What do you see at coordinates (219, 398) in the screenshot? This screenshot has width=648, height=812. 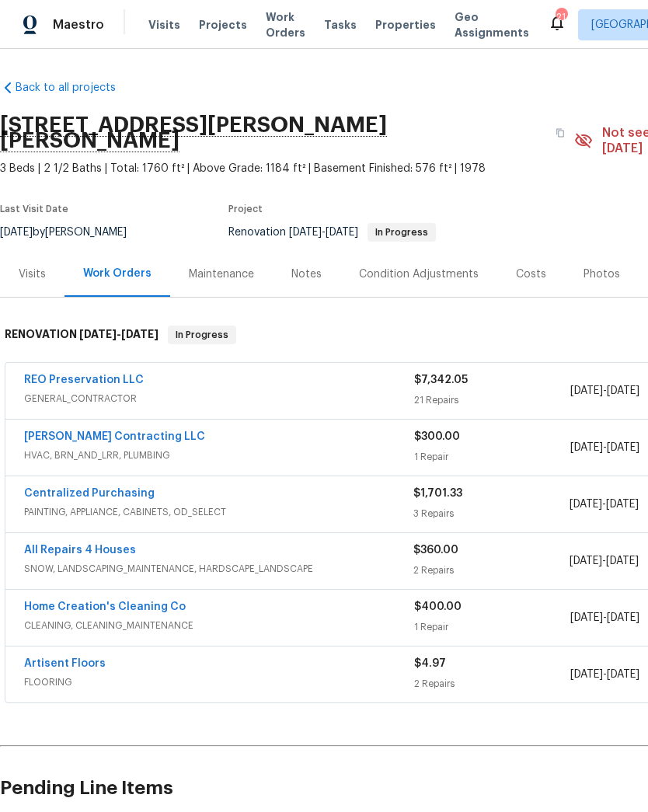 I see `span: GENERAL_CONTRACTOR` at bounding box center [219, 398].